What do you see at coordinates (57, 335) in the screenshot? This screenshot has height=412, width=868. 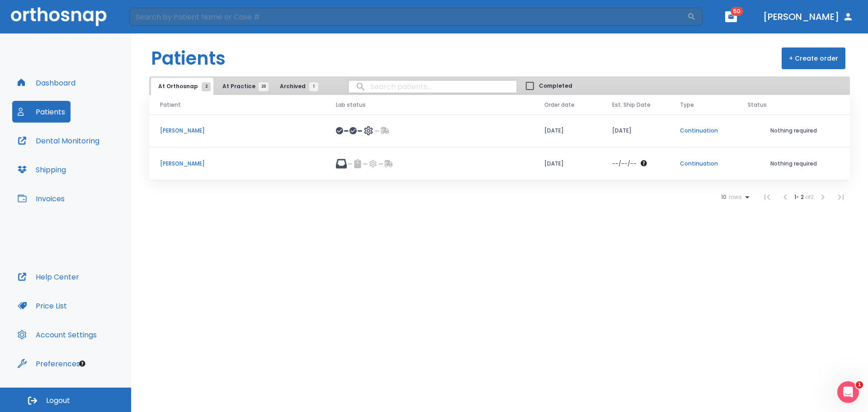 I see `a: Account Settings` at bounding box center [57, 335].